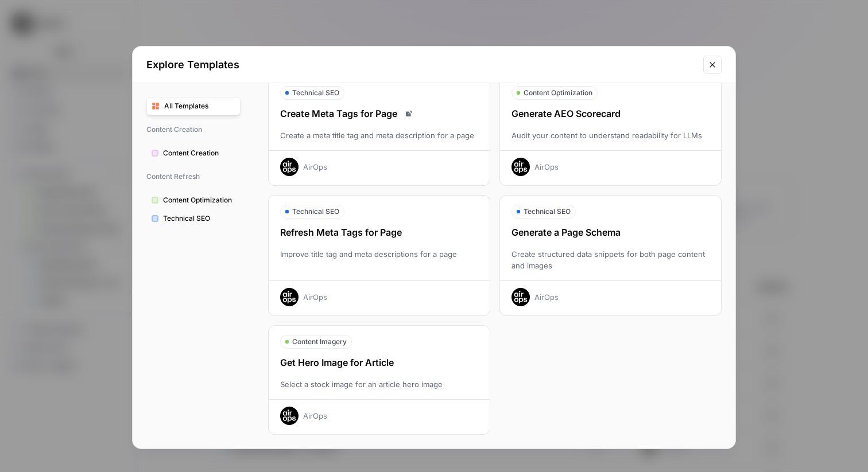 This screenshot has width=868, height=472. I want to click on div: Refresh Meta Tags for Page, so click(379, 232).